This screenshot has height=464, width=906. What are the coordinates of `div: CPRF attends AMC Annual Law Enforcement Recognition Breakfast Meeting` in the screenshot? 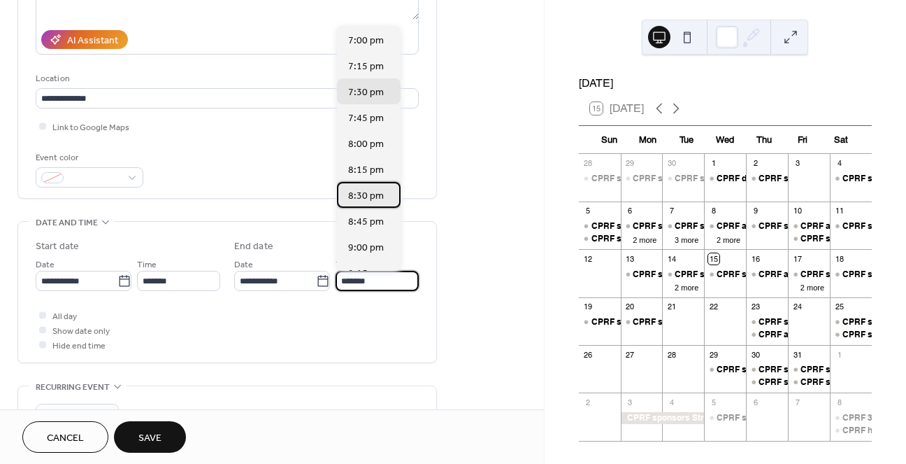 It's located at (809, 226).